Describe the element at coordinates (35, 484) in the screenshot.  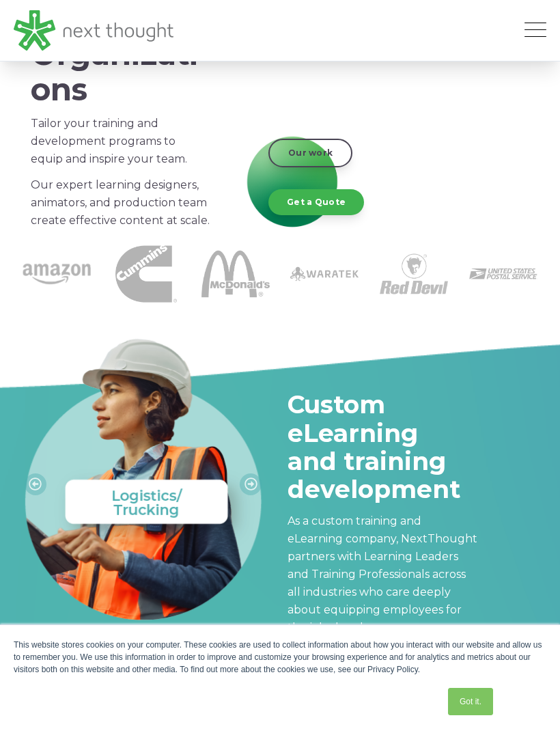
I see `button: Previous slide` at that location.